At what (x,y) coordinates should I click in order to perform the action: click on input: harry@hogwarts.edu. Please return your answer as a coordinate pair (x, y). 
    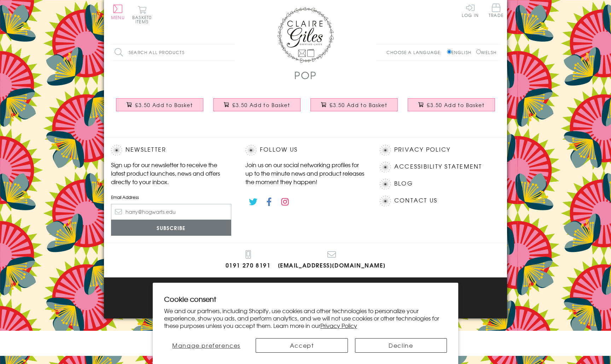
    Looking at the image, I should click on (171, 212).